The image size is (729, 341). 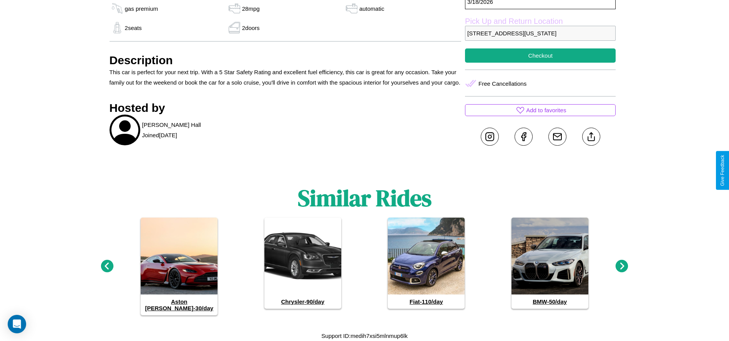 I want to click on a: BMW-50/day, so click(x=550, y=263).